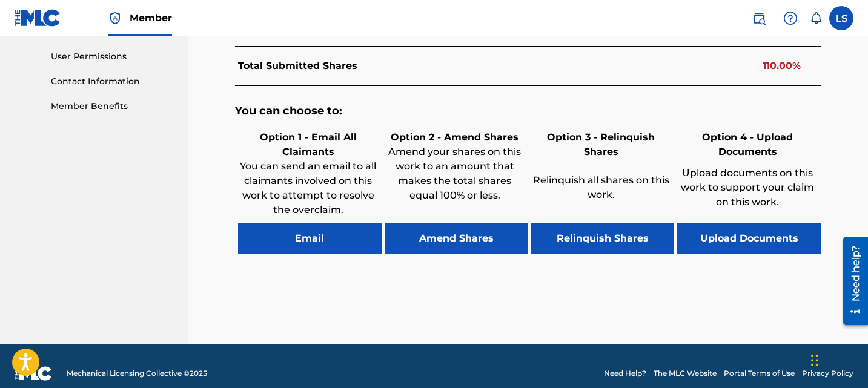 The height and width of the screenshot is (388, 868). I want to click on a: Public Search, so click(759, 18).